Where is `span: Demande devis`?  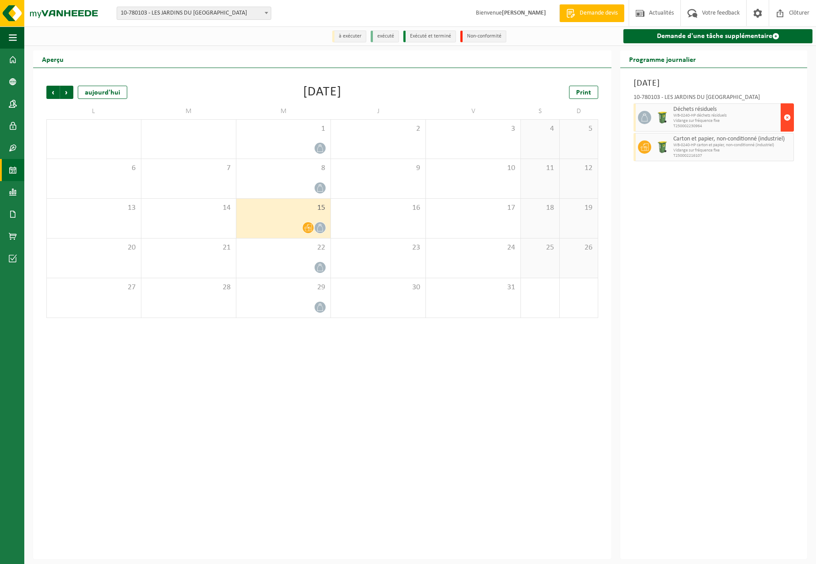
span: Demande devis is located at coordinates (599, 13).